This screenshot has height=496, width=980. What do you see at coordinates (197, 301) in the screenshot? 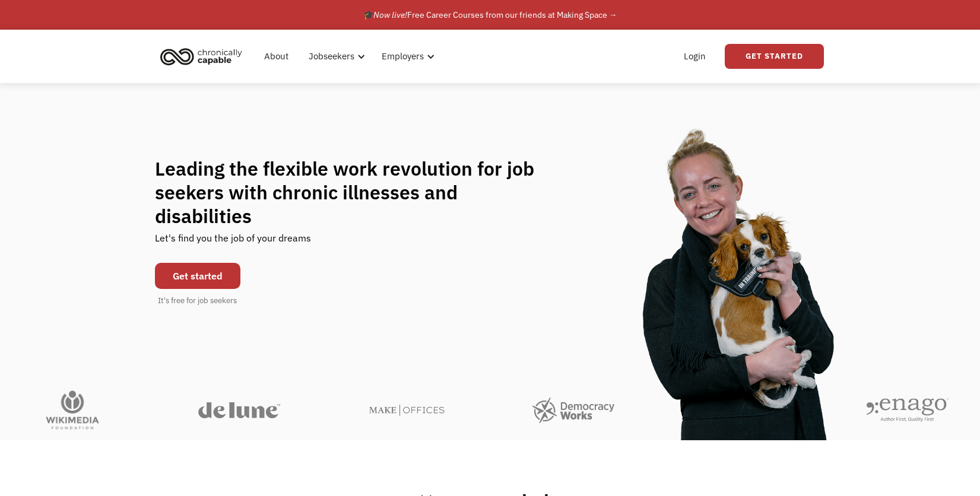
I see `div: It's free for job seekers` at bounding box center [197, 301].